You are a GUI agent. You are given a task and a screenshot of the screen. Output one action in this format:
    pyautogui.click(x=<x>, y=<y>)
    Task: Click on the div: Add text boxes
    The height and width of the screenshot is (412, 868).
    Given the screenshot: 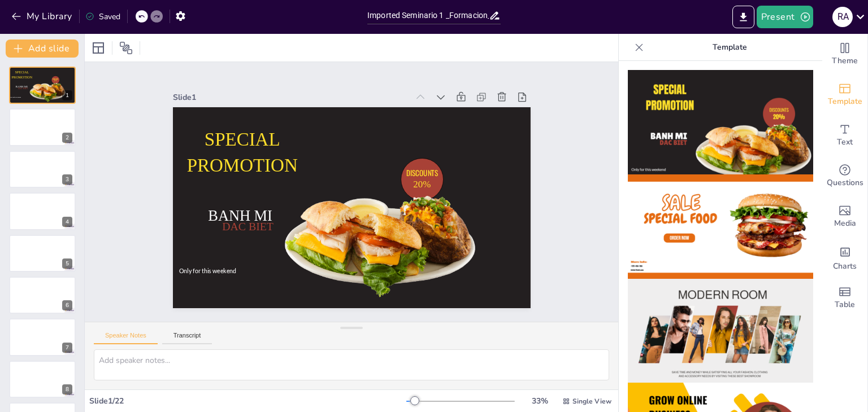 What is the action you would take?
    pyautogui.click(x=845, y=135)
    